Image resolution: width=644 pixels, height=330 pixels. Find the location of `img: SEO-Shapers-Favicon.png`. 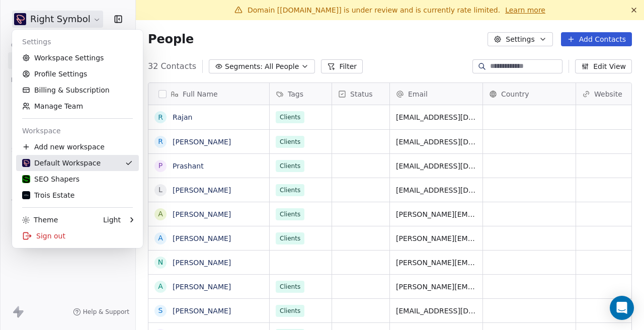

img: SEO-Shapers-Favicon.png is located at coordinates (26, 179).